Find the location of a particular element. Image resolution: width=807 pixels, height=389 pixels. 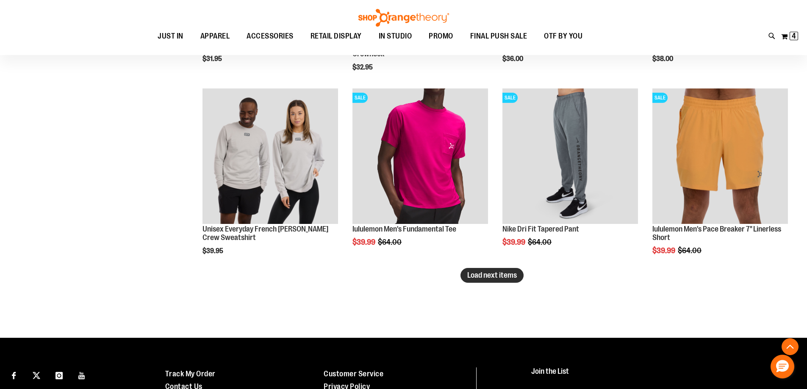

a: Visit our Youtube page is located at coordinates (82, 375).